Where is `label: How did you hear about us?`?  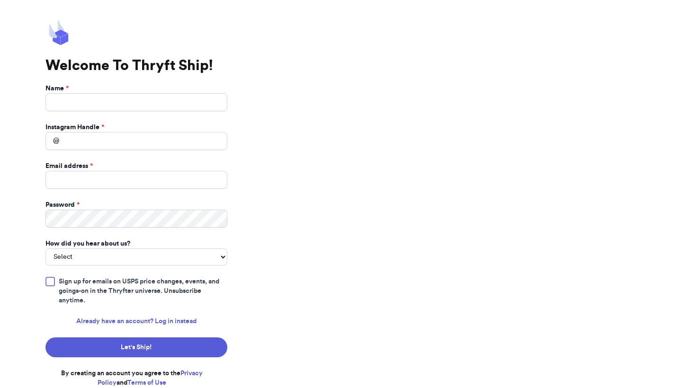
label: How did you hear about us? is located at coordinates (88, 244).